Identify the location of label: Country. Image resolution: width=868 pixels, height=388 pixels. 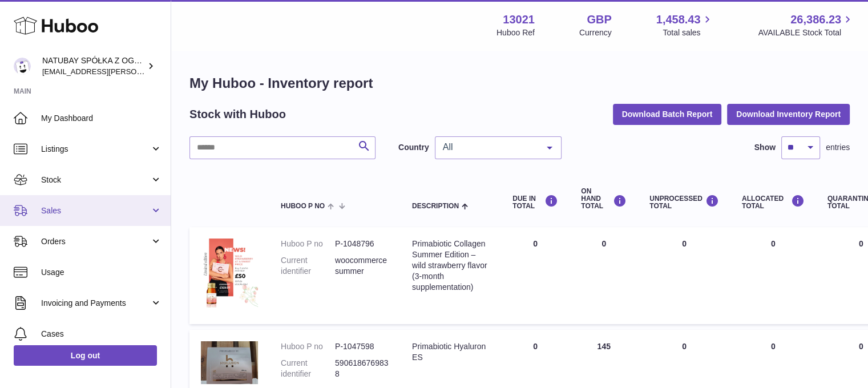
(414, 147).